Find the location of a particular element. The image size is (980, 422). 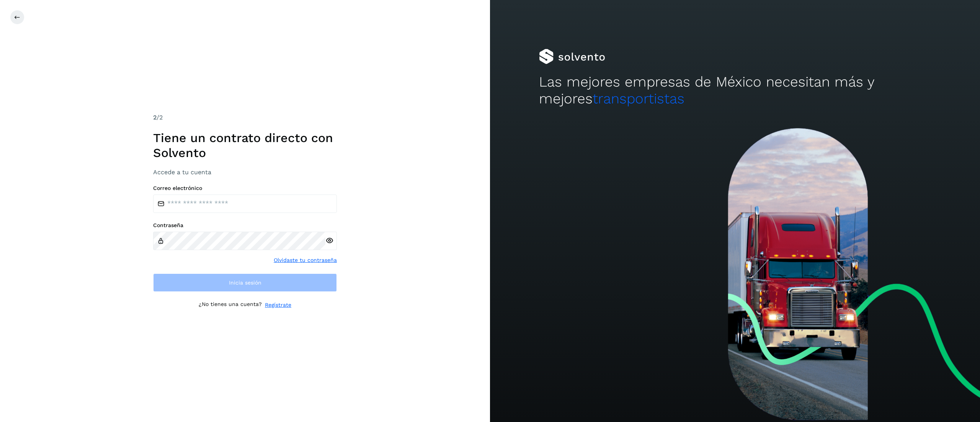

p: ¿No tienes una cuenta? is located at coordinates (230, 305).